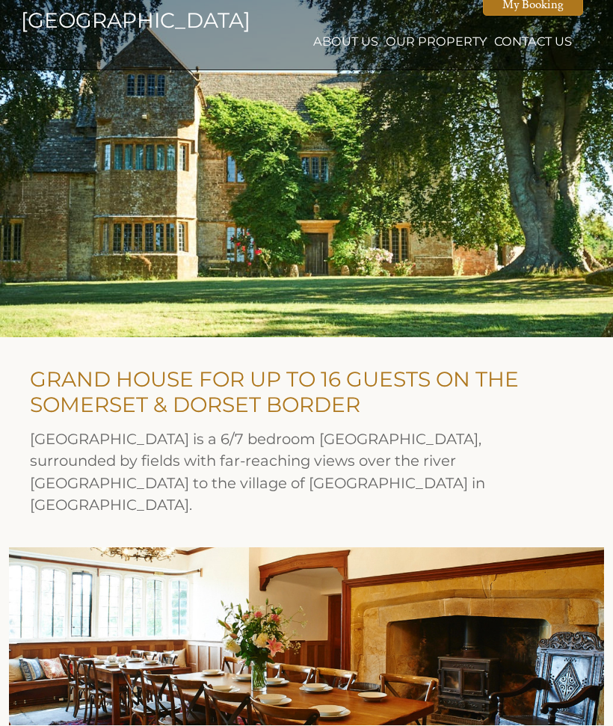 The height and width of the screenshot is (726, 613). What do you see at coordinates (436, 41) in the screenshot?
I see `a: Our Property` at bounding box center [436, 41].